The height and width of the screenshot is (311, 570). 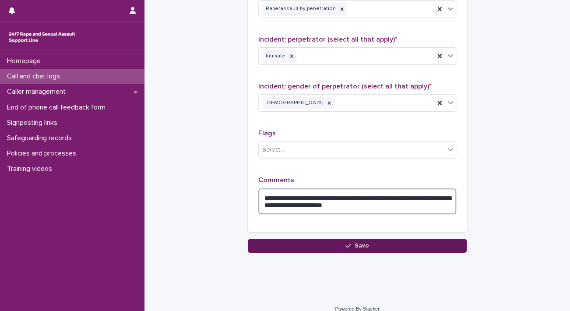 What do you see at coordinates (275, 56) in the screenshot?
I see `div: Intimate` at bounding box center [275, 56].